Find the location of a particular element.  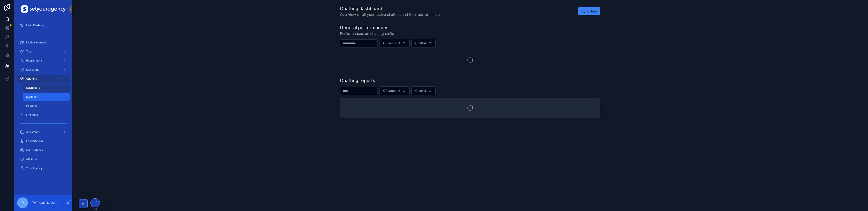

span: Models manager is located at coordinates (37, 42).